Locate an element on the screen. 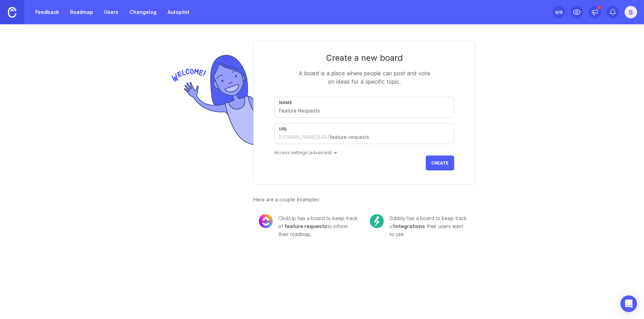 The image size is (644, 319). div: A board is a place where people can post and vote on ideas for a specific topic. is located at coordinates (364, 78).